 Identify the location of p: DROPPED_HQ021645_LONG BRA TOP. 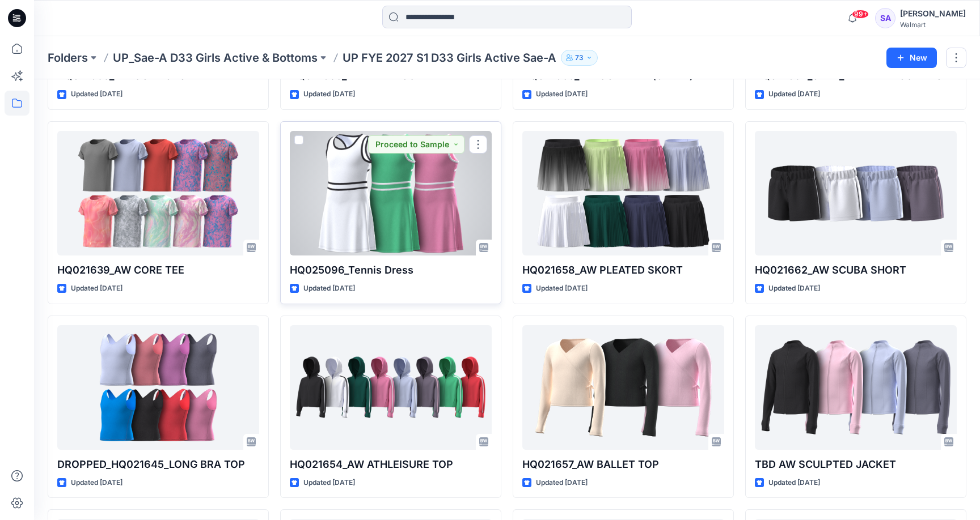
(158, 464).